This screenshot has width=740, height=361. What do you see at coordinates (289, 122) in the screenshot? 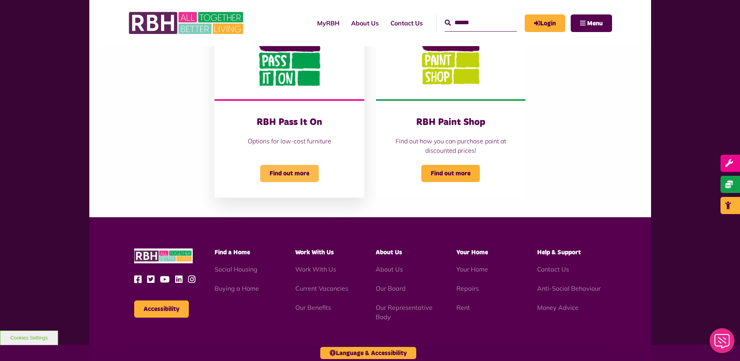
I see `h3: RBH Pass It On` at bounding box center [289, 122].